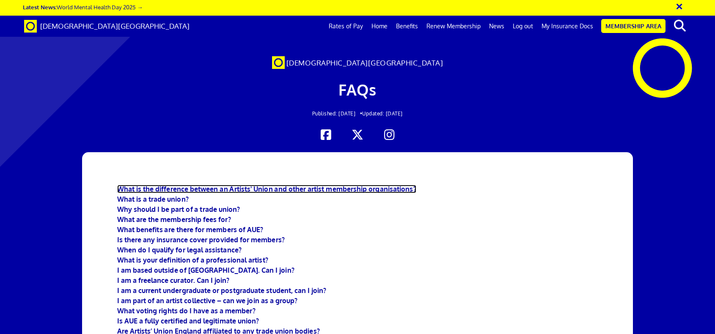  Describe the element at coordinates (633, 26) in the screenshot. I see `a: Membership Area` at that location.